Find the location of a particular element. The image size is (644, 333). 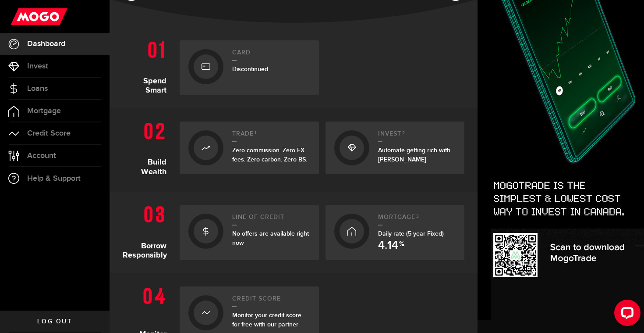

span: Invest is located at coordinates (38, 66).